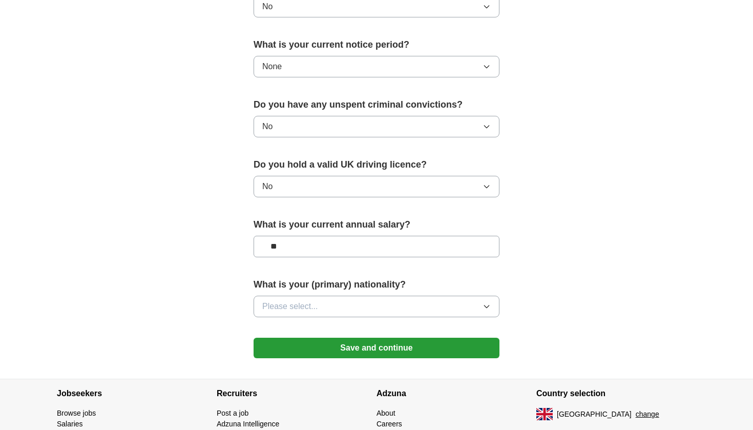 This screenshot has width=753, height=430. What do you see at coordinates (70, 423) in the screenshot?
I see `a: Salaries` at bounding box center [70, 423].